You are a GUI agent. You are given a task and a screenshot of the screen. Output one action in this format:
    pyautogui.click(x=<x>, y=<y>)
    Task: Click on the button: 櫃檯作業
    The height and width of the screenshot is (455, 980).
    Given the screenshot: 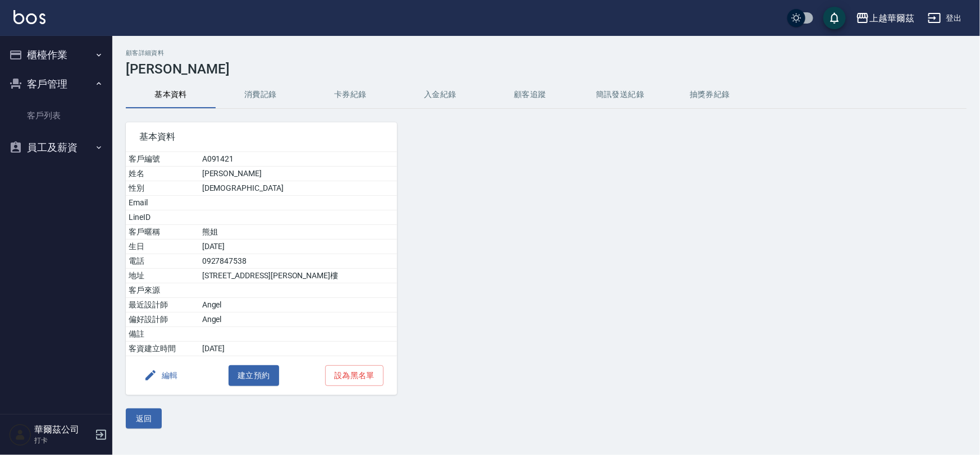 What is the action you would take?
    pyautogui.click(x=56, y=55)
    